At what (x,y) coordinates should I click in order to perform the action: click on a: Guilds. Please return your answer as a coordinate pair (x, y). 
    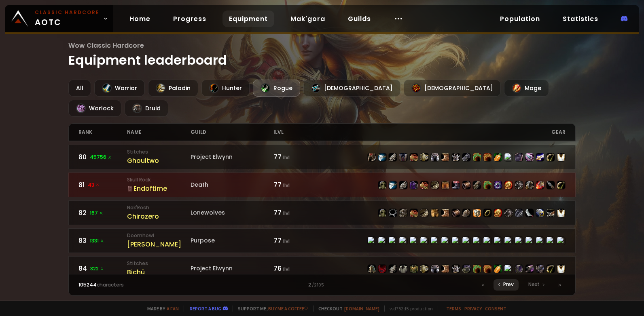
    Looking at the image, I should click on (359, 19).